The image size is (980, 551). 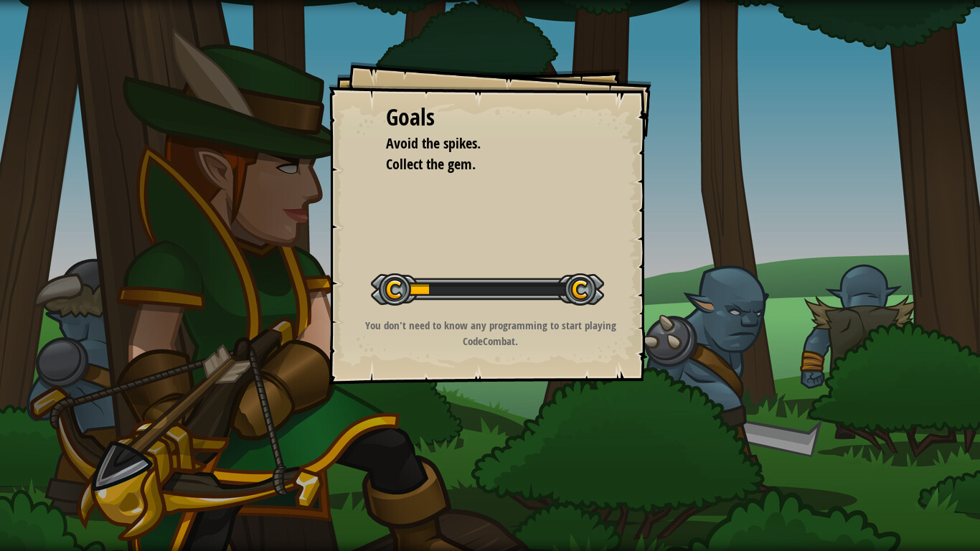 I want to click on li: Avoid the spikes., so click(x=479, y=143).